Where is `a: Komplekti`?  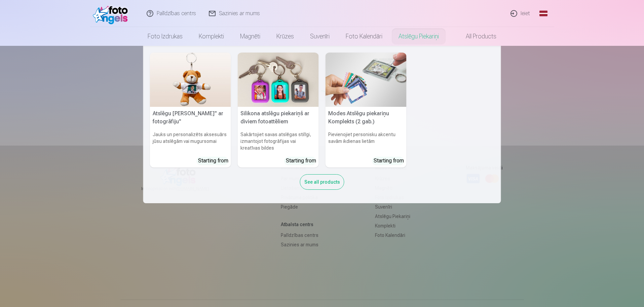
a: Komplekti is located at coordinates (211, 36).